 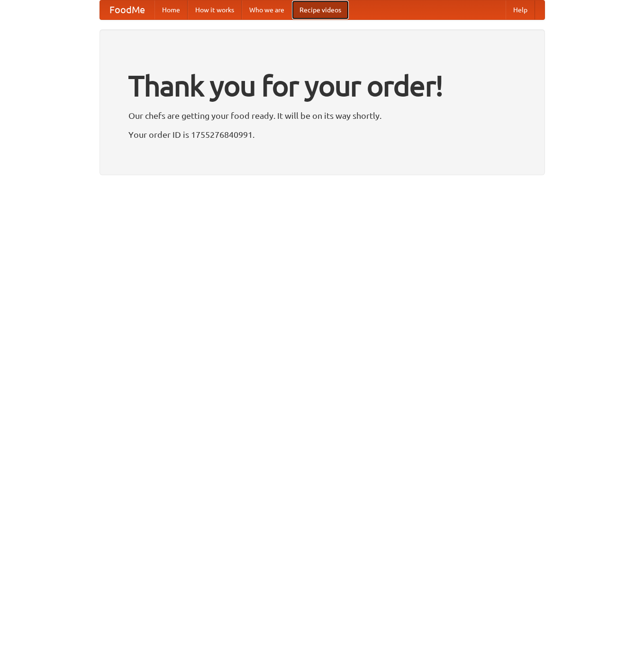 What do you see at coordinates (520, 10) in the screenshot?
I see `a: Help` at bounding box center [520, 10].